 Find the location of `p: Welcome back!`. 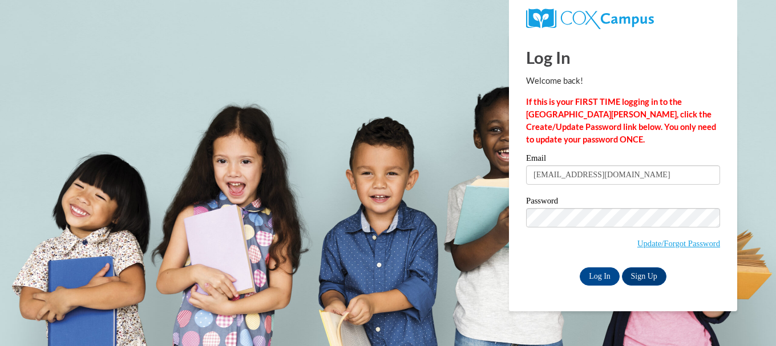

p: Welcome back! is located at coordinates (623, 81).